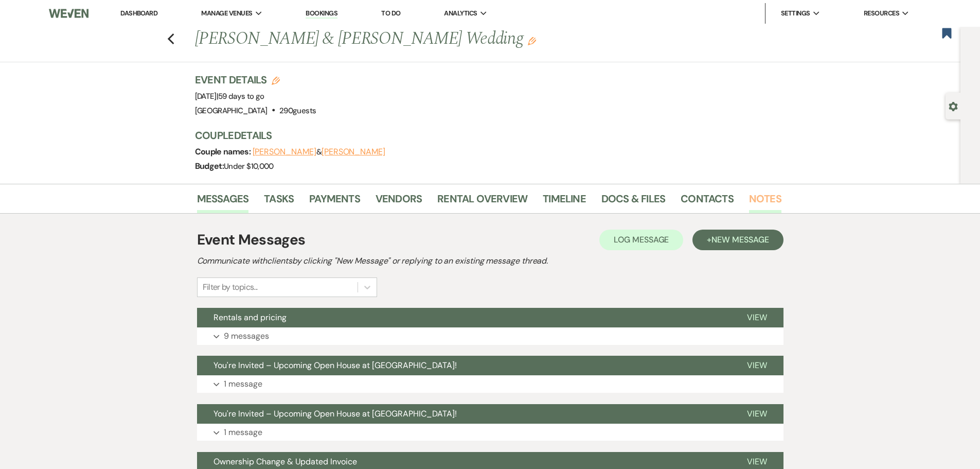  Describe the element at coordinates (482, 202) in the screenshot. I see `a: Rental Overview` at that location.